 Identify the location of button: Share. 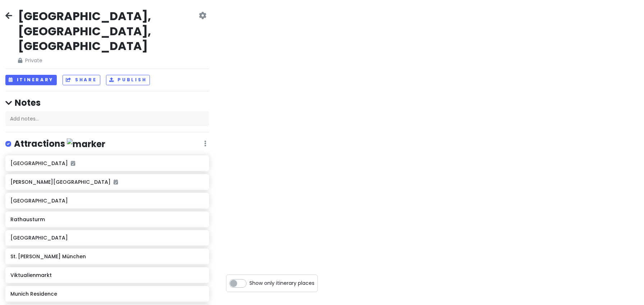
(81, 80).